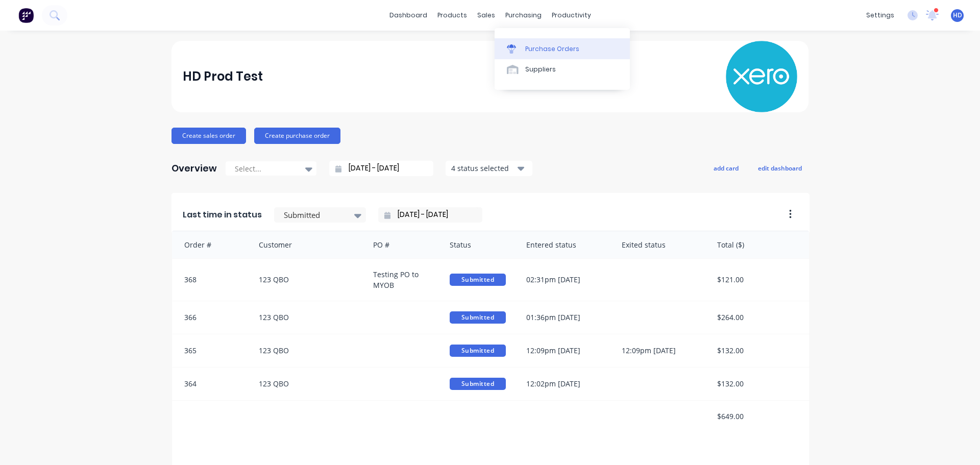 The height and width of the screenshot is (465, 980). I want to click on div: Suppliers, so click(541, 69).